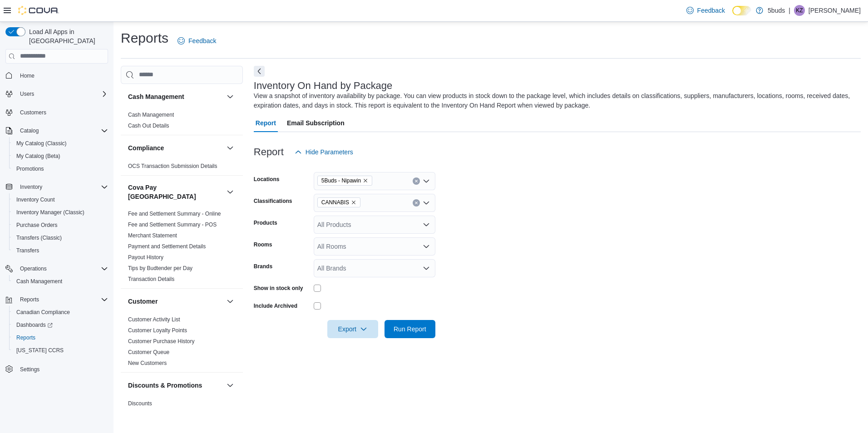  What do you see at coordinates (146, 148) in the screenshot?
I see `h3: Compliance` at bounding box center [146, 148].